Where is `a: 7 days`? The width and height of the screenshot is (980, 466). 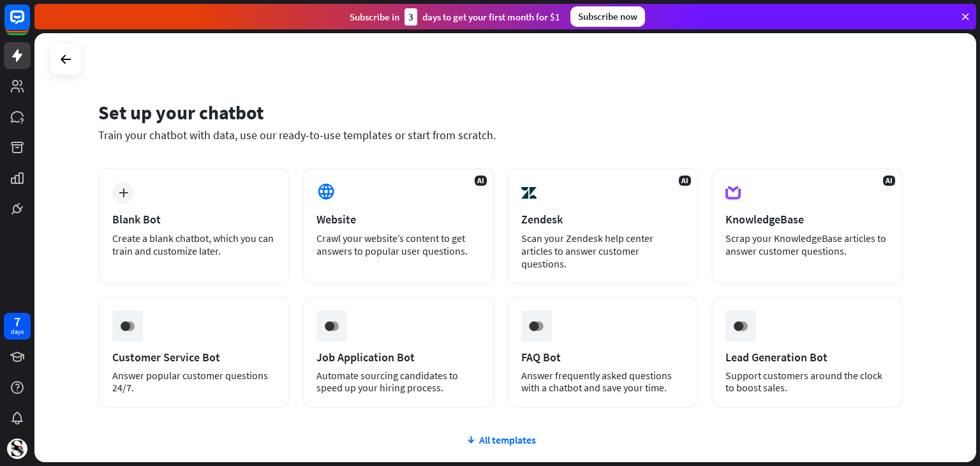 a: 7 days is located at coordinates (17, 326).